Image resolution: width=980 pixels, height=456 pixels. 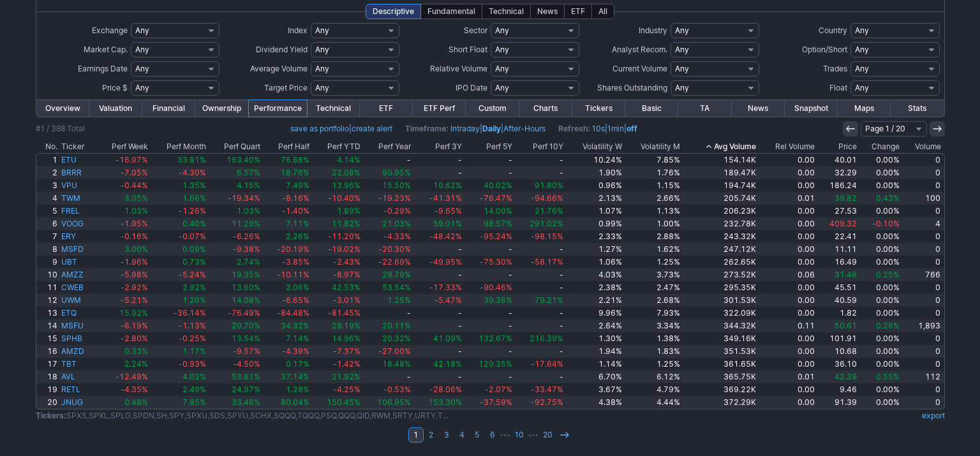 What do you see at coordinates (292, 274) in the screenshot?
I see `span: -10.11%` at bounding box center [292, 274].